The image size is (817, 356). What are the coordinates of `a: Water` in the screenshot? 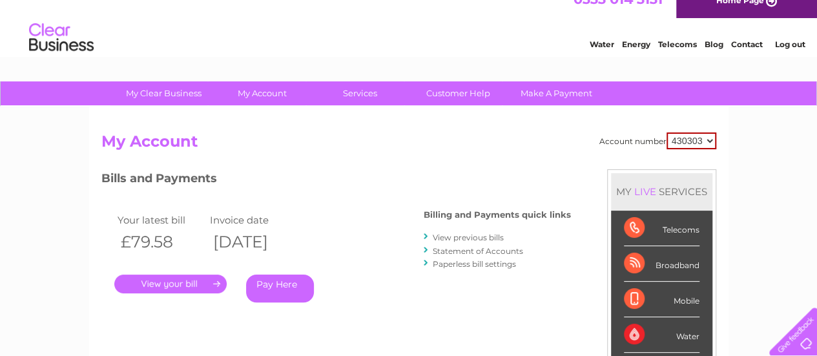 It's located at (602, 59).